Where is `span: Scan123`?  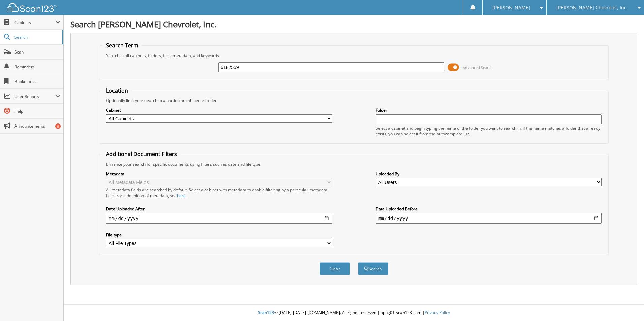
span: Scan123 is located at coordinates (266, 312).